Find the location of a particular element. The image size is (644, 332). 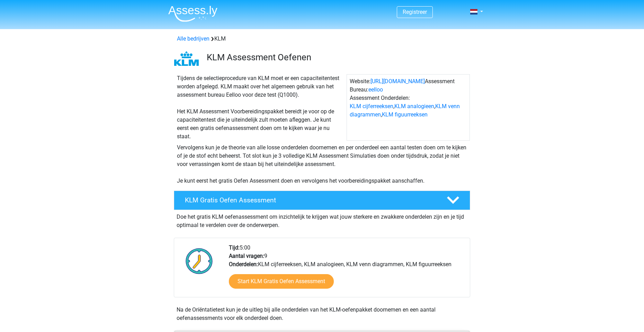

a: KLM Gratis Oefen Assessment is located at coordinates (322, 200).